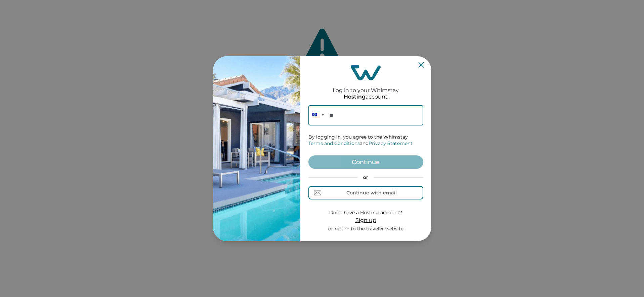 This screenshot has height=297, width=644. Describe the element at coordinates (421, 65) in the screenshot. I see `button: Close` at that location.